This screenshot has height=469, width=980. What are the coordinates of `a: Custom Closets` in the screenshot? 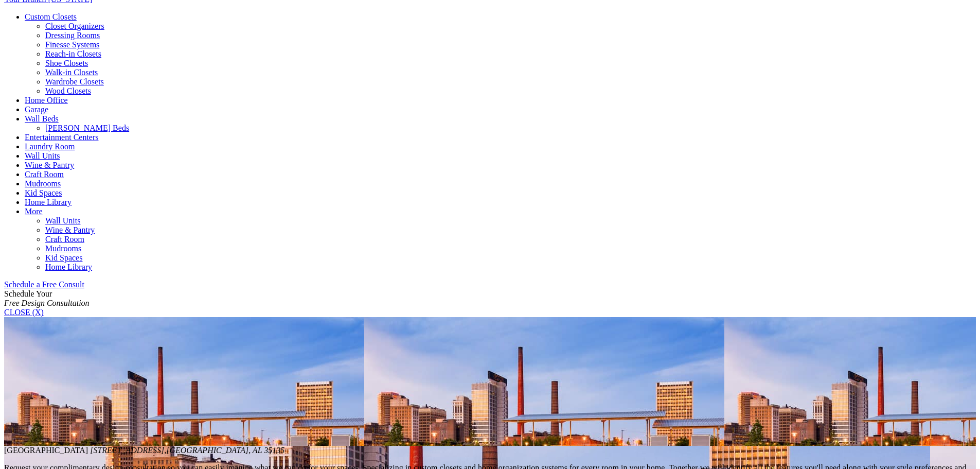 It's located at (50, 16).